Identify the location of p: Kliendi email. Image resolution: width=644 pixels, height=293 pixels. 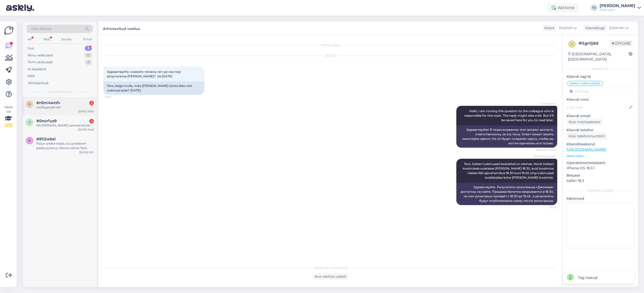
(600, 116).